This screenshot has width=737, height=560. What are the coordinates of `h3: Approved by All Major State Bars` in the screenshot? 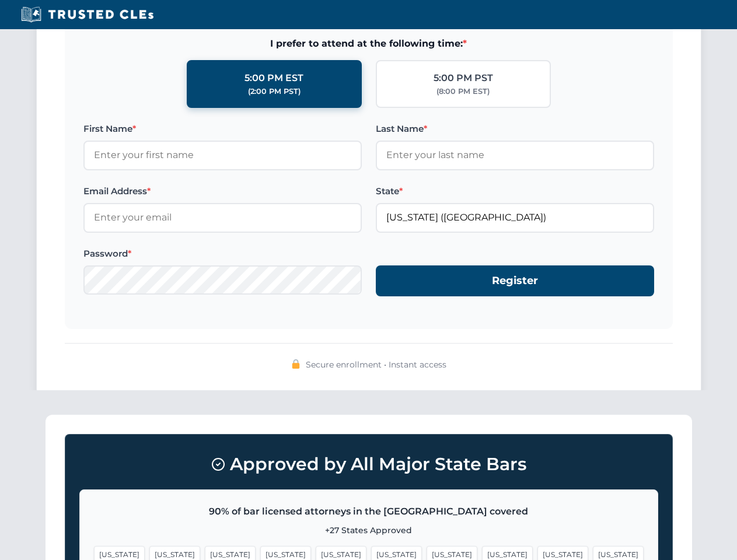 It's located at (369, 465).